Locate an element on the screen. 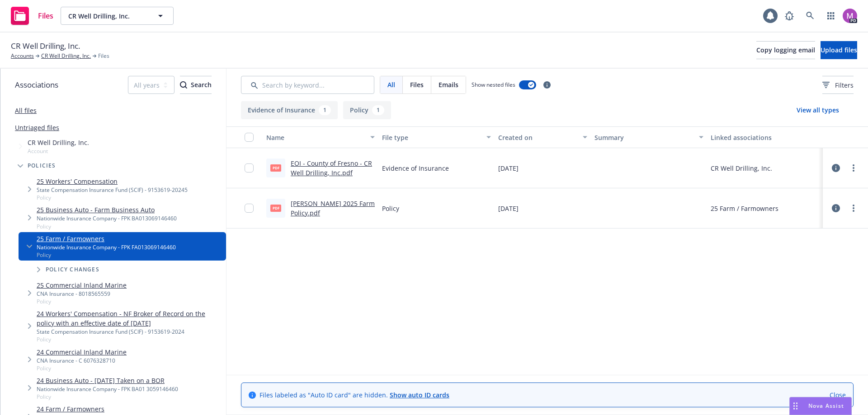  button: File type is located at coordinates (436, 138).